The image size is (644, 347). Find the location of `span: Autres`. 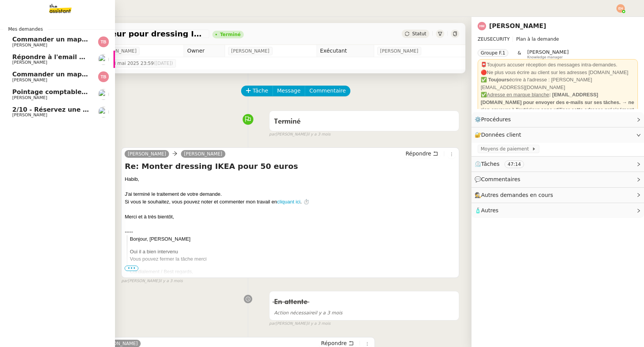

span: Autres is located at coordinates (490, 210).